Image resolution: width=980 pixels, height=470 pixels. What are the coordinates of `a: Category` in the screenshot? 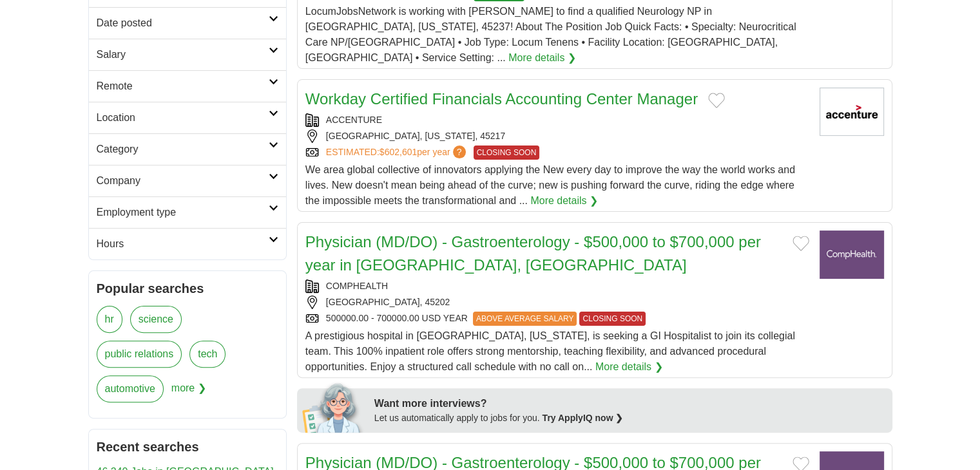 It's located at (187, 148).